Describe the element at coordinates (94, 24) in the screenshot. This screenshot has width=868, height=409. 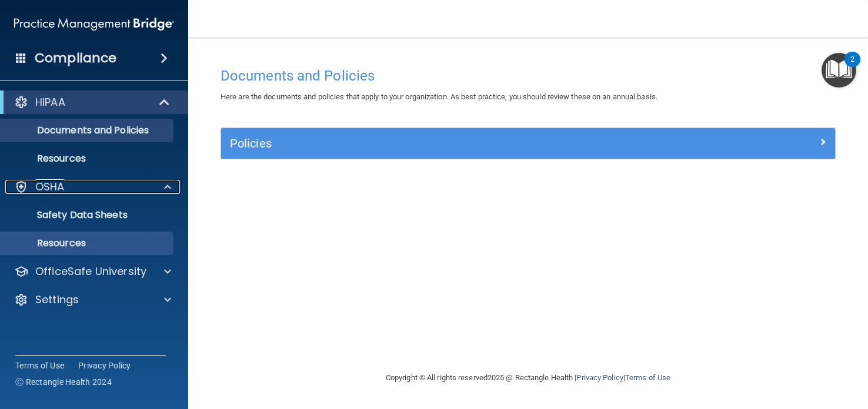
I see `img: PMB logo` at that location.